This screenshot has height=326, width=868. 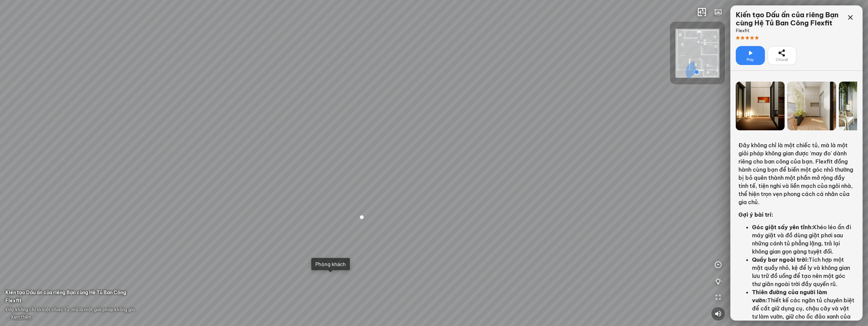 What do you see at coordinates (790, 296) in the screenshot?
I see `strong: Thiên đường của người làm vườn:` at bounding box center [790, 296].